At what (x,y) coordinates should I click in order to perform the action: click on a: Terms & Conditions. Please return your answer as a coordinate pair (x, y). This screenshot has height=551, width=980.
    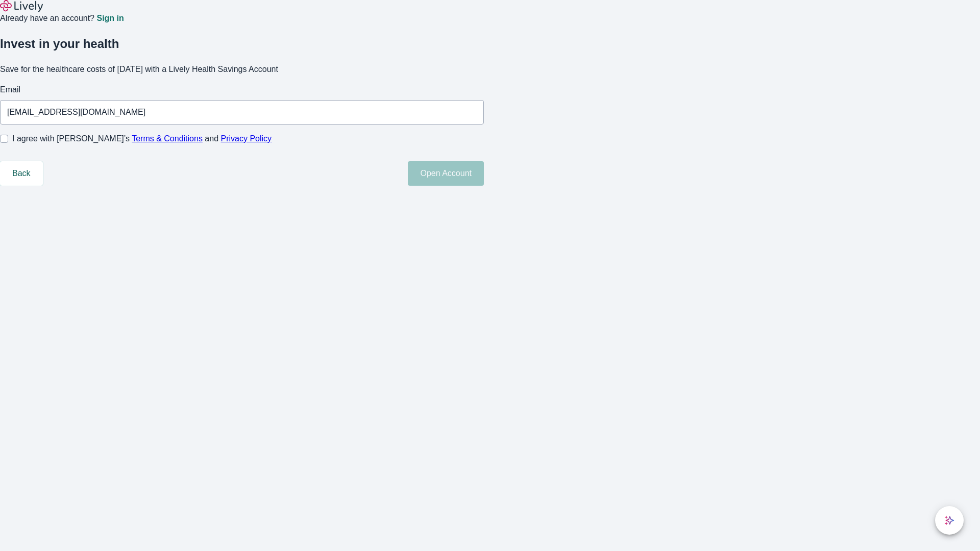
    Looking at the image, I should click on (167, 139).